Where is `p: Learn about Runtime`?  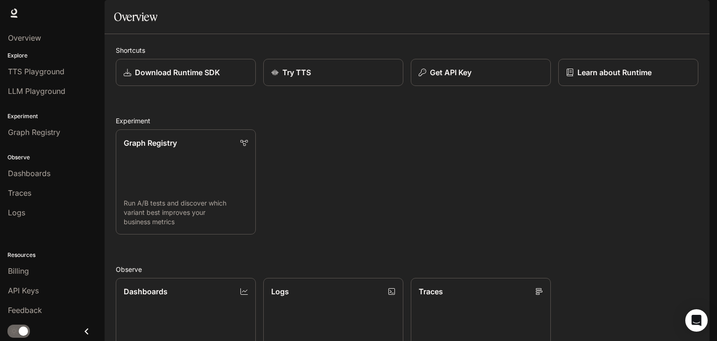
p: Learn about Runtime is located at coordinates (615, 72).